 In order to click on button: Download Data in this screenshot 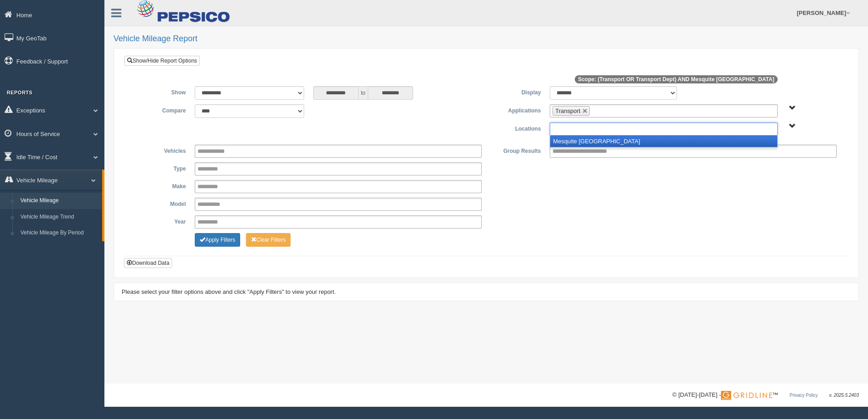, I will do `click(148, 263)`.